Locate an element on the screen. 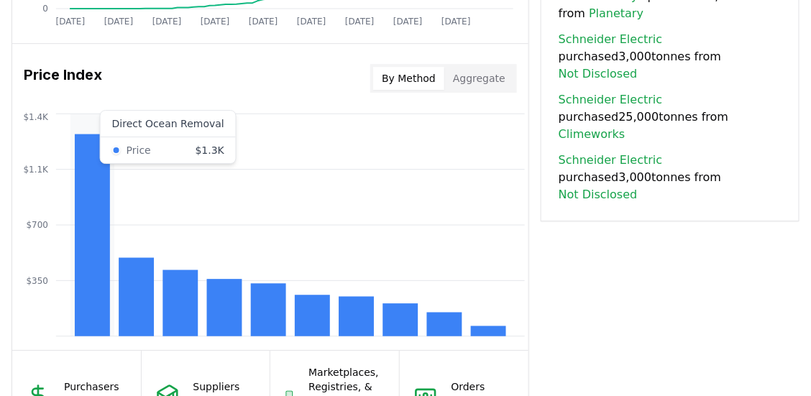 The height and width of the screenshot is (396, 811). tspan: $350 is located at coordinates (37, 281).